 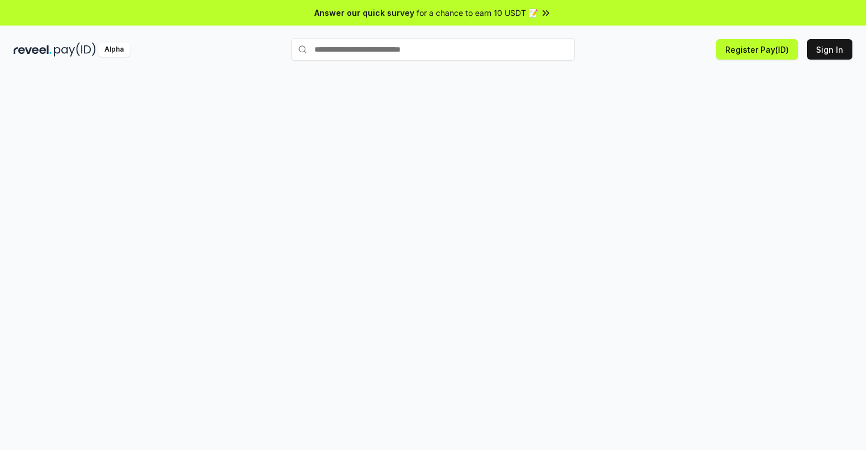 What do you see at coordinates (478, 12) in the screenshot?
I see `span: for a chance to earn 10 USDT 📝` at bounding box center [478, 12].